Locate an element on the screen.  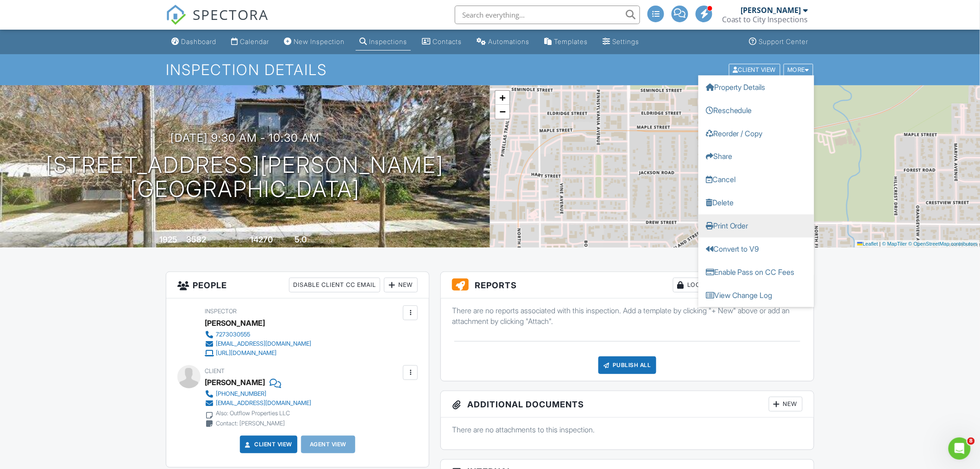
input: Search everything... is located at coordinates (548, 15).